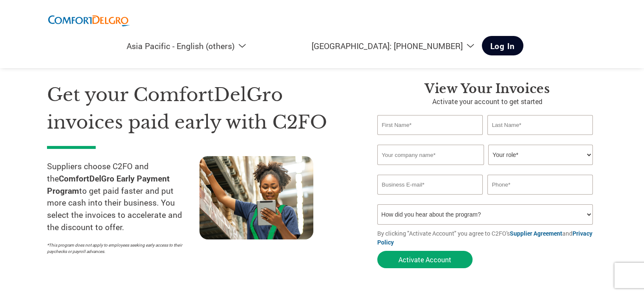  I want to click on h1: Get your ComfortDelGro invoices paid early with C2FO, so click(199, 108).